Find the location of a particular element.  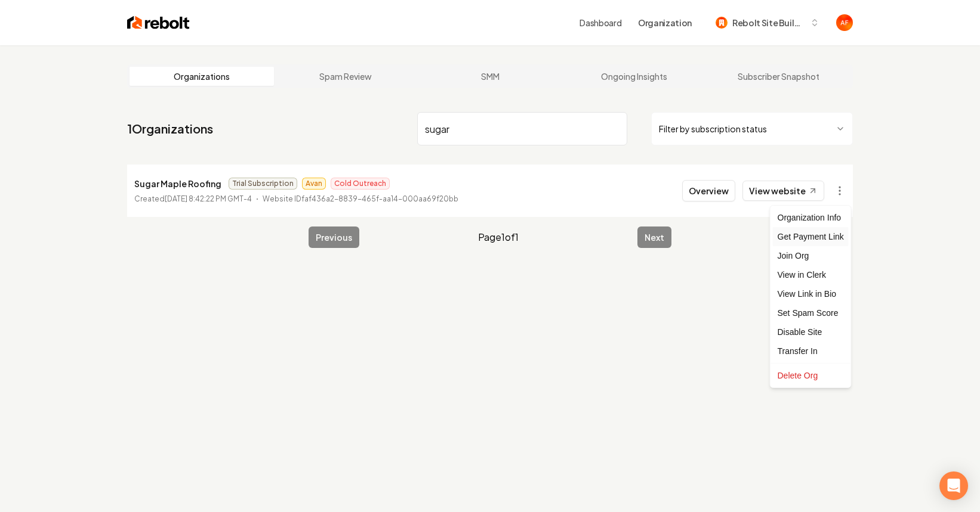

div: Get Payment Link is located at coordinates (811, 237).